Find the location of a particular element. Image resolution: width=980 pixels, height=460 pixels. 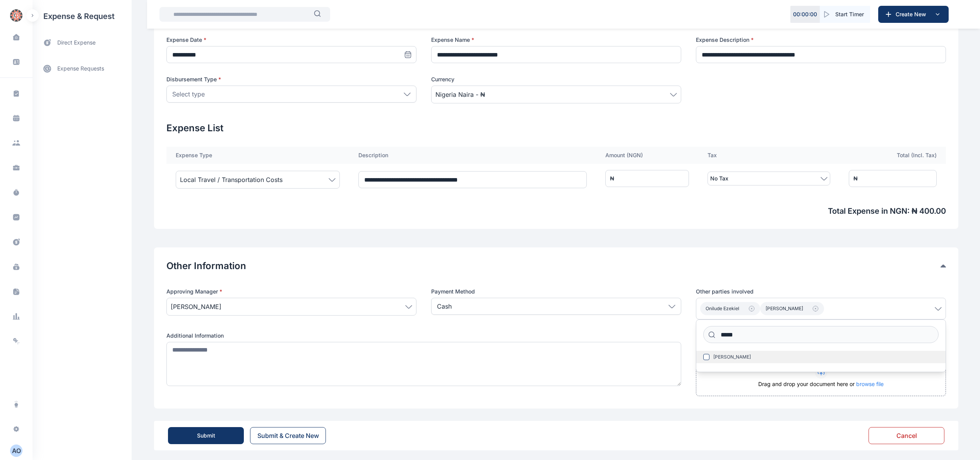

label: Additional Information is located at coordinates (424, 336).